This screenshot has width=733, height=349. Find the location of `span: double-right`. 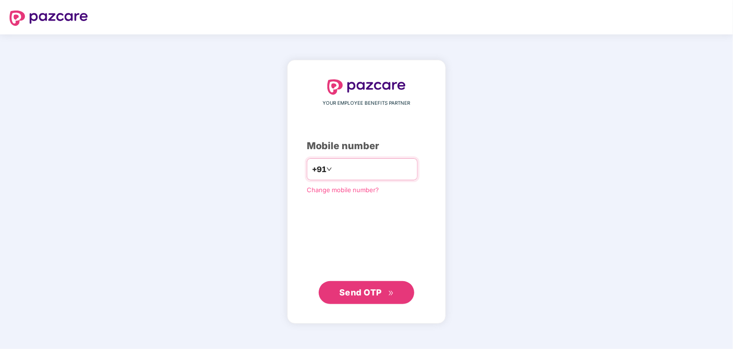

span: double-right is located at coordinates (391, 293).